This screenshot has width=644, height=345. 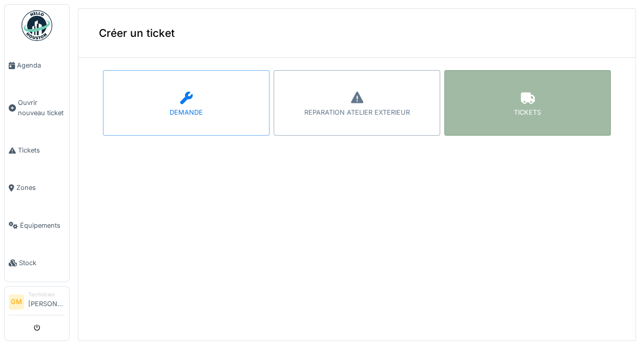 What do you see at coordinates (37, 188) in the screenshot?
I see `a: Zones` at bounding box center [37, 188].